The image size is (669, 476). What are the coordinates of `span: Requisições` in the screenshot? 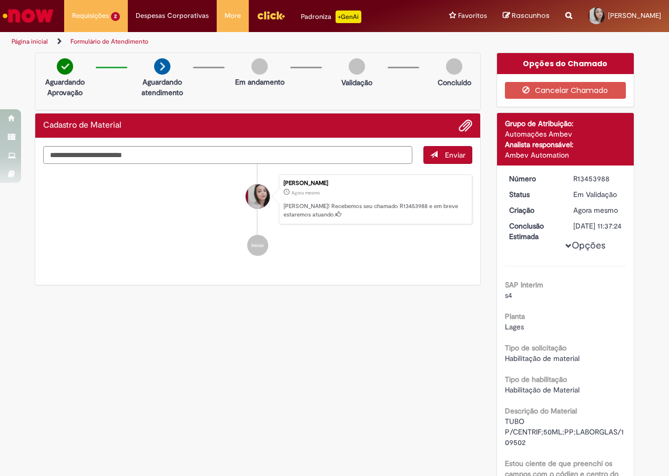 It's located at (90, 16).